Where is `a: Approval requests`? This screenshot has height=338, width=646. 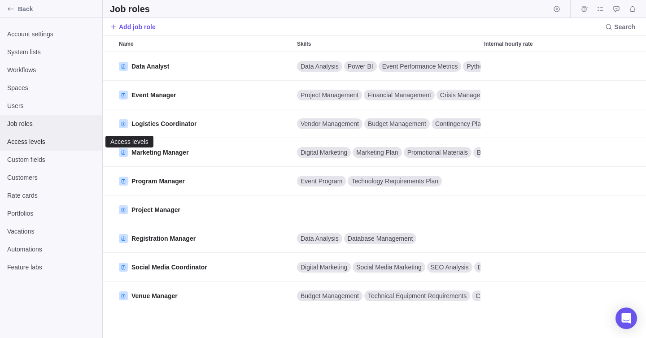
a: Approval requests is located at coordinates (616, 10).